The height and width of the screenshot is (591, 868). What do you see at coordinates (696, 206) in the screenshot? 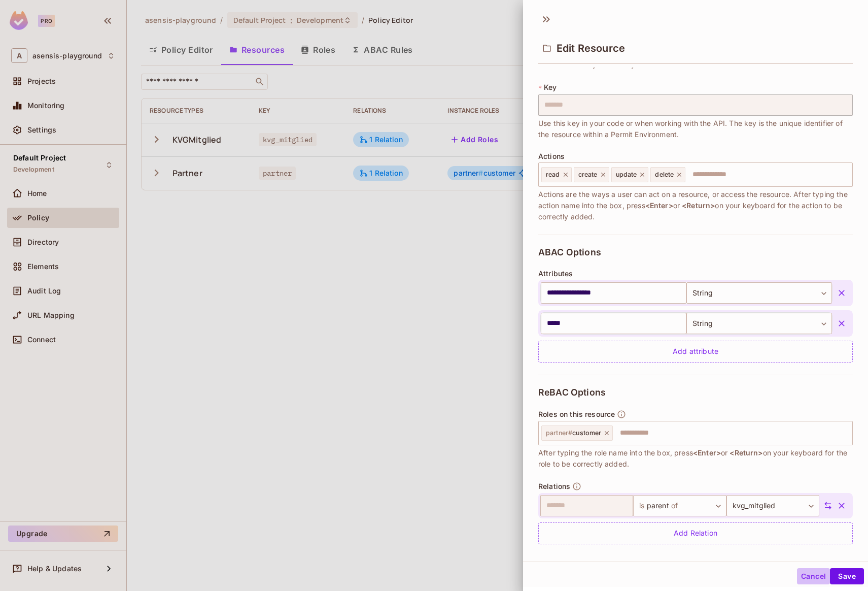
I see `span: Actions are the ways a user can act on a resource, or access the resource. After typing the actio...` at bounding box center [696, 206].